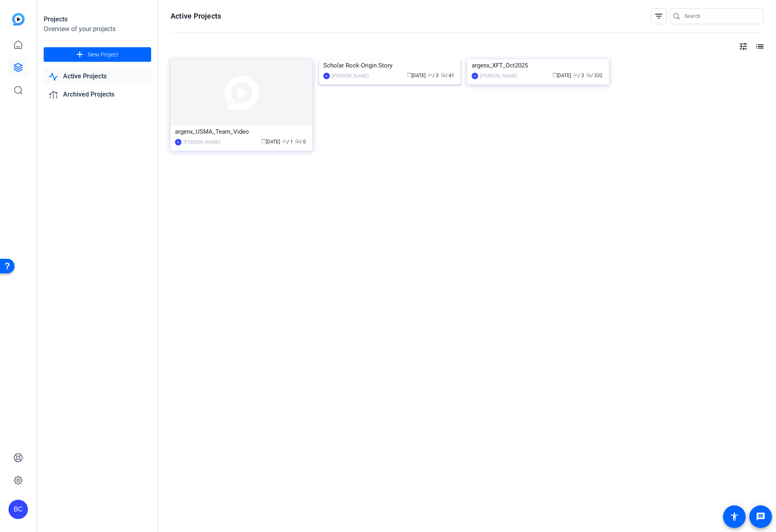 The height and width of the screenshot is (532, 776). What do you see at coordinates (97, 94) in the screenshot?
I see `a: Archived Projects` at bounding box center [97, 94].